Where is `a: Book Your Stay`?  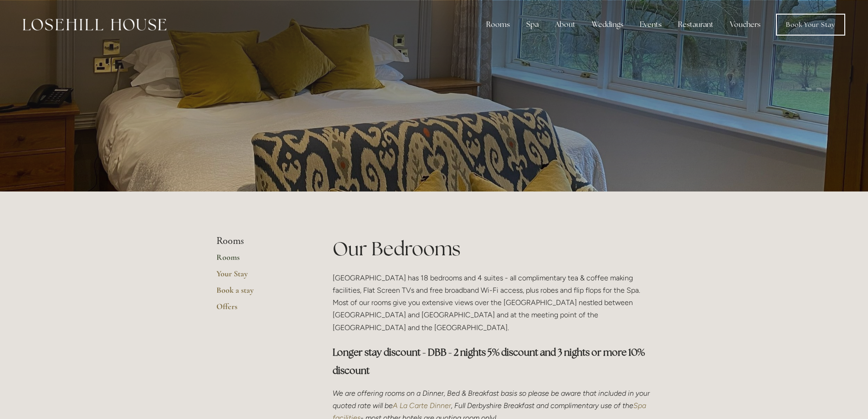 a: Book Your Stay is located at coordinates (811, 25).